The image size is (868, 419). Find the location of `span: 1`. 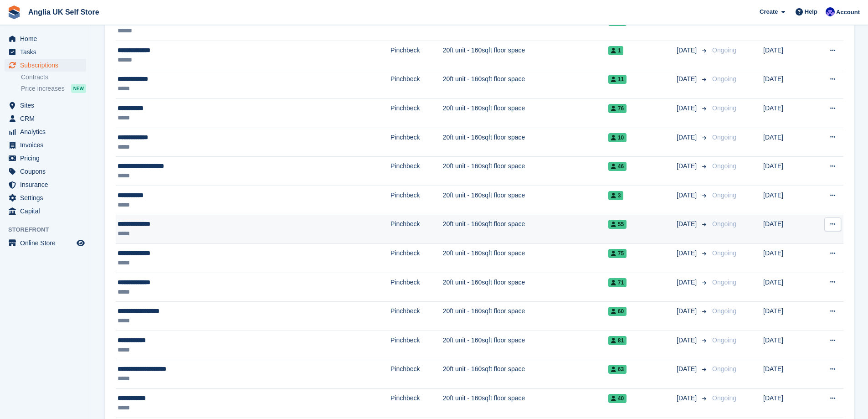

span: 1 is located at coordinates (616, 50).